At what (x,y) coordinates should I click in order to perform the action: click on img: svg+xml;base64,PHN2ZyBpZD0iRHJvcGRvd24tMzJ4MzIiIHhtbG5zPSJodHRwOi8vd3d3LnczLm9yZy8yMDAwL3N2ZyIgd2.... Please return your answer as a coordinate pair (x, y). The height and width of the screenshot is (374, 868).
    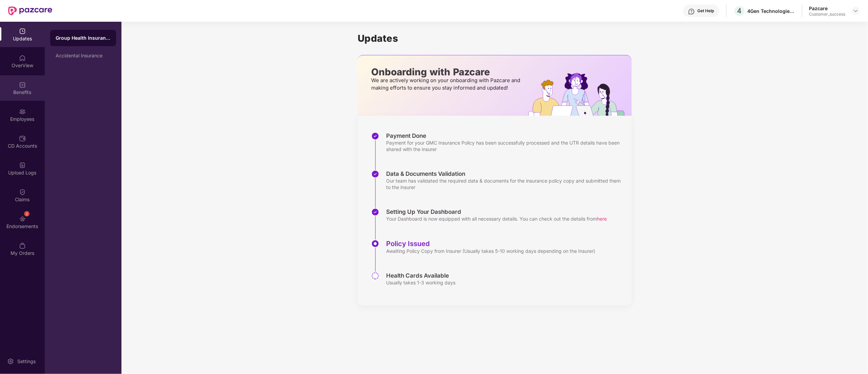
    Looking at the image, I should click on (856, 11).